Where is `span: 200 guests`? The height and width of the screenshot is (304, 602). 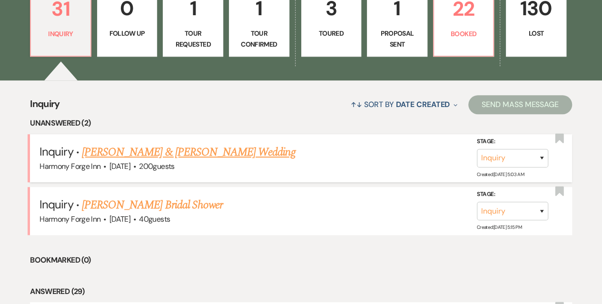 span: 200 guests is located at coordinates (157, 166).